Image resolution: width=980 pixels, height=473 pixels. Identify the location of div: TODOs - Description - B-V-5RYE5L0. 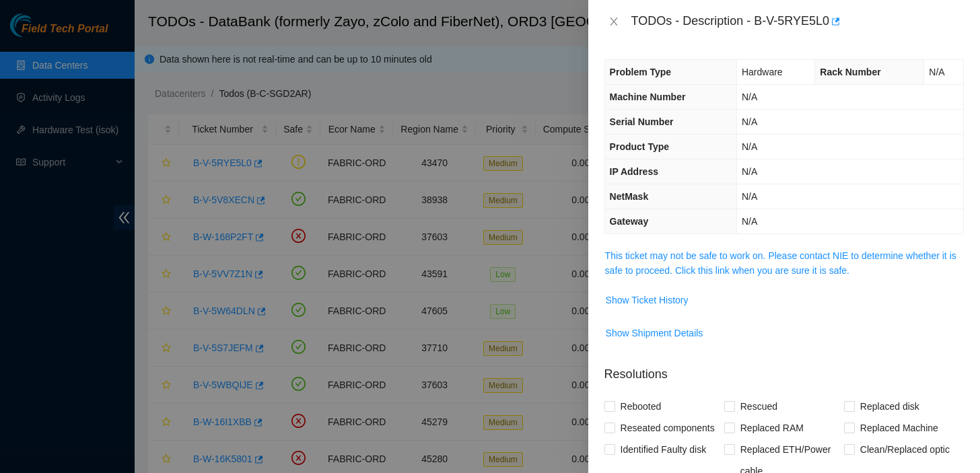
(797, 21).